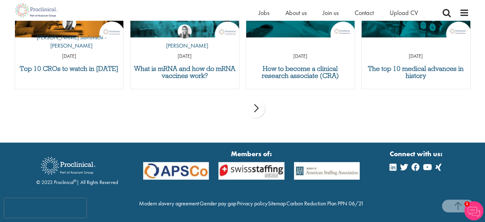  What do you see at coordinates (331, 13) in the screenshot?
I see `a: Join us` at bounding box center [331, 13].